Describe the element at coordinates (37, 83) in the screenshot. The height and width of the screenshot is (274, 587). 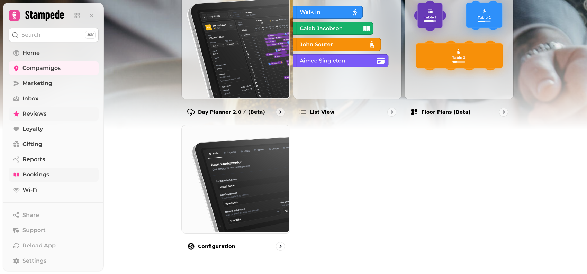
I see `span: Marketing` at that location.